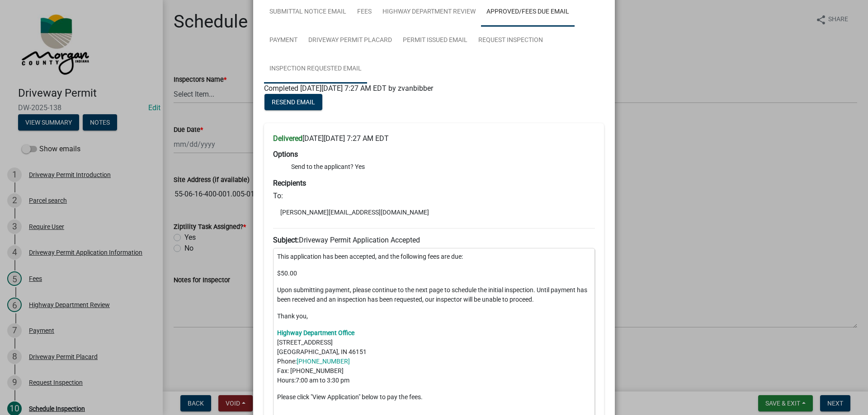 The width and height of the screenshot is (868, 415). What do you see at coordinates (286, 240) in the screenshot?
I see `strong: Subject:` at bounding box center [286, 240].